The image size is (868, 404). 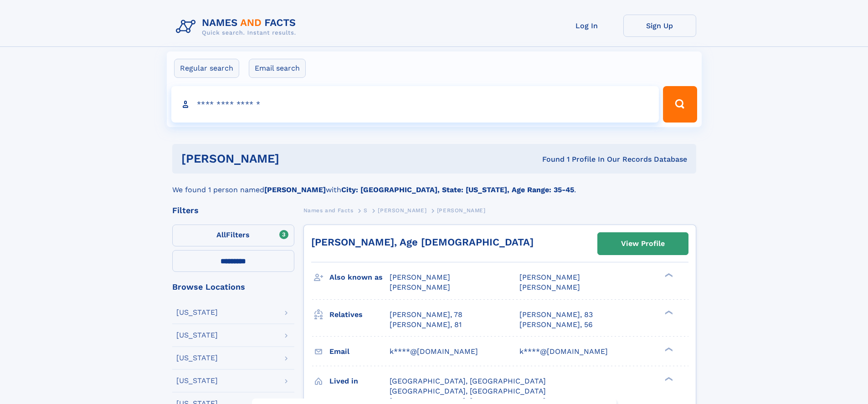 What do you see at coordinates (233, 210) in the screenshot?
I see `div: Filters` at bounding box center [233, 210].